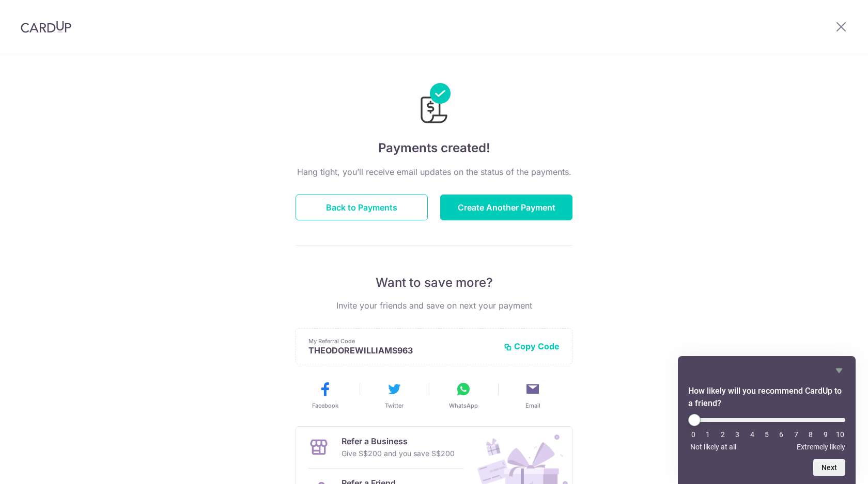 The height and width of the screenshot is (484, 868). Describe the element at coordinates (325, 406) in the screenshot. I see `span: Facebook` at that location.